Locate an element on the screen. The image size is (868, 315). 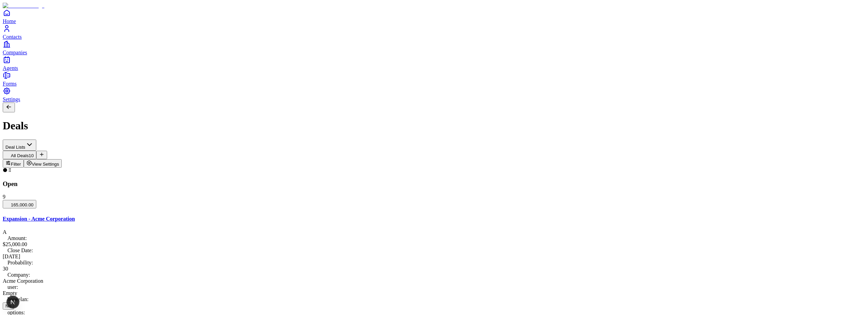
span: Empty is located at coordinates (10, 293).